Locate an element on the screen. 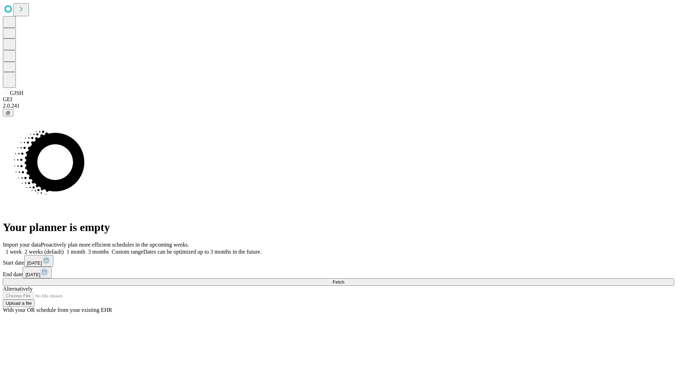 This screenshot has height=381, width=677. span: Proactively plan more efficient schedules in the upcoming weeks. is located at coordinates (115, 244).